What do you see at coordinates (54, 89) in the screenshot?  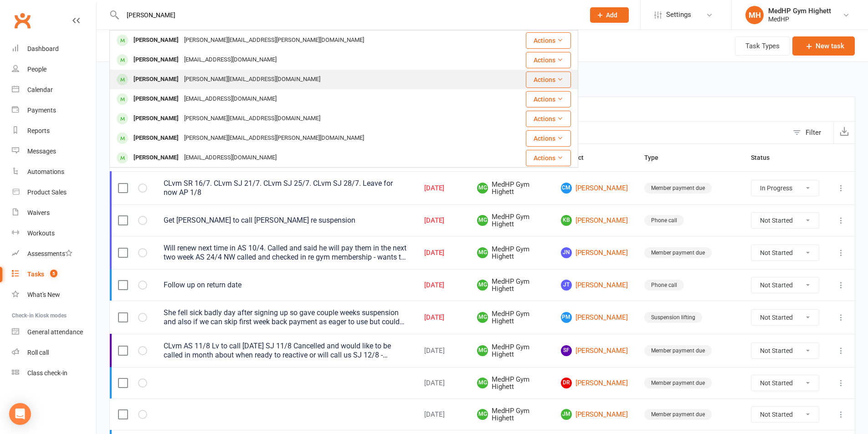 I see `a: Calendar` at bounding box center [54, 89].